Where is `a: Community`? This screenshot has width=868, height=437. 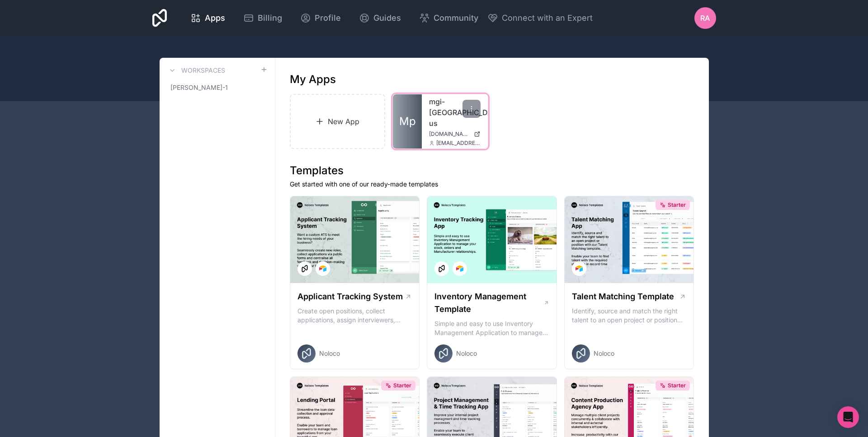
a: Community is located at coordinates (449, 18).